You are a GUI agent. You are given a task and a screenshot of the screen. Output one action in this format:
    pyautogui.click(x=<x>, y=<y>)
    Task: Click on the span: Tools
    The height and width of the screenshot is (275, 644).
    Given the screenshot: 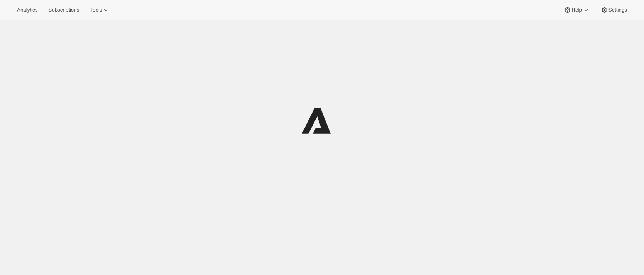 What is the action you would take?
    pyautogui.click(x=96, y=10)
    